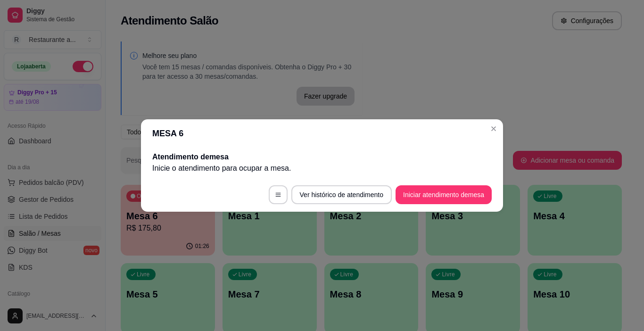 This screenshot has width=644, height=331. Describe the element at coordinates (443, 194) in the screenshot. I see `button: Iniciar atendimento demesa` at that location.